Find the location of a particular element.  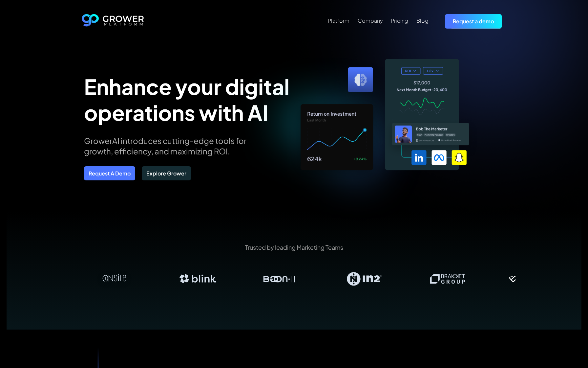

a: Company is located at coordinates (370, 21).